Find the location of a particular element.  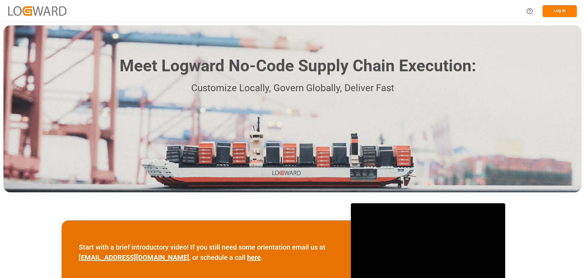

p: Start with a brief introductory video! If you still need some orientation email us at , or schedu... is located at coordinates (206, 252).